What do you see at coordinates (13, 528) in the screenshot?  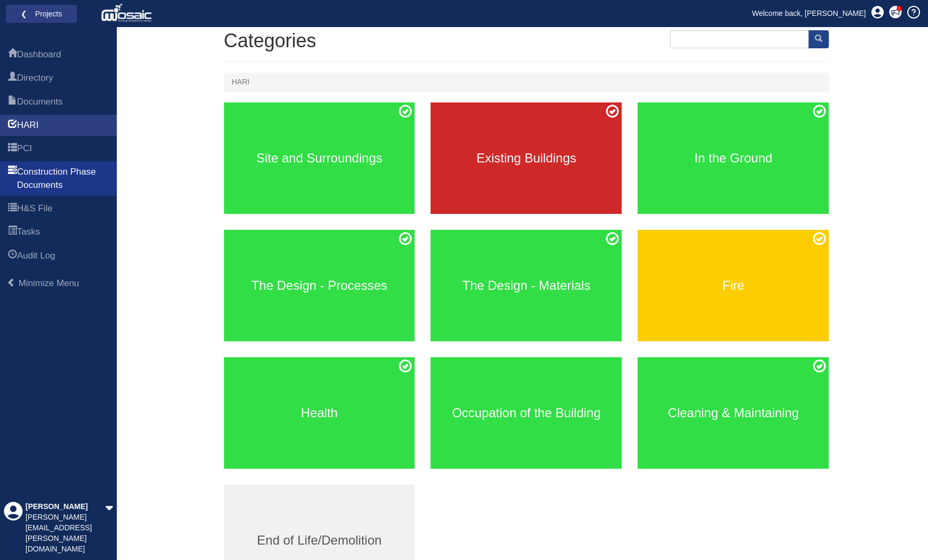 I see `div: Profile` at bounding box center [13, 528].